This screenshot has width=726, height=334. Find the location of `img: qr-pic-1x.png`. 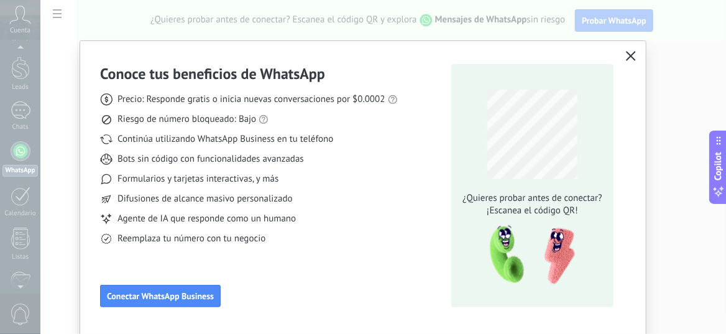

img: qr-pic-1x.png is located at coordinates (528, 255).